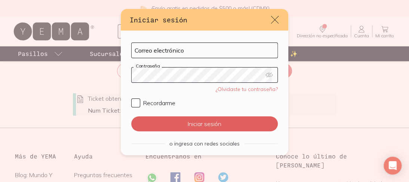 The image size is (409, 182). I want to click on button: Iniciar sesión, so click(204, 124).